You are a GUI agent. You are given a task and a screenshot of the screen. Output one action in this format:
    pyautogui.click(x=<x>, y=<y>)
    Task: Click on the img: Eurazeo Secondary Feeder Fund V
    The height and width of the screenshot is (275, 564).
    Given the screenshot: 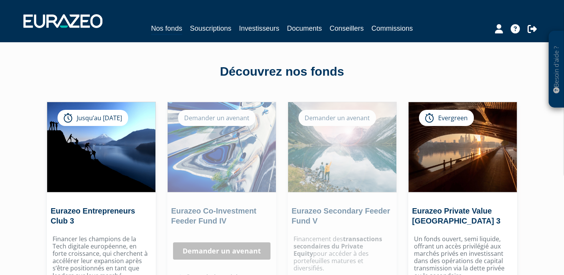 What is the action you would take?
    pyautogui.click(x=342, y=147)
    